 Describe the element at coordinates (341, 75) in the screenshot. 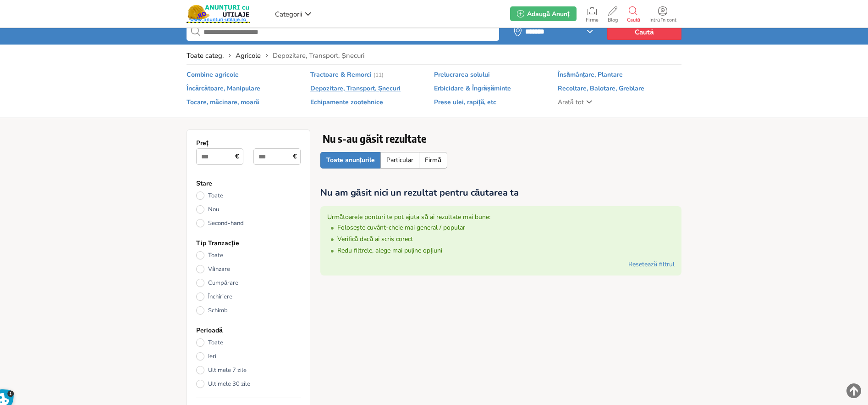

I see `span: Tractoare & Remorci` at that location.